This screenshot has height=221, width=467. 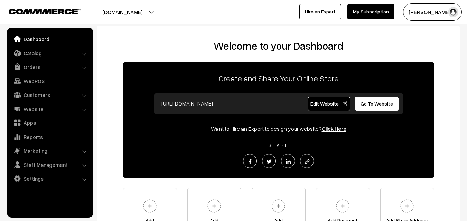 What do you see at coordinates (377, 104) in the screenshot?
I see `span: Go To Website` at bounding box center [377, 104].